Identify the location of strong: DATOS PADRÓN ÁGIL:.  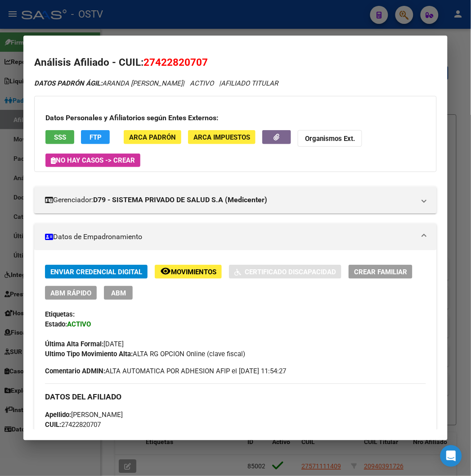
(68, 83).